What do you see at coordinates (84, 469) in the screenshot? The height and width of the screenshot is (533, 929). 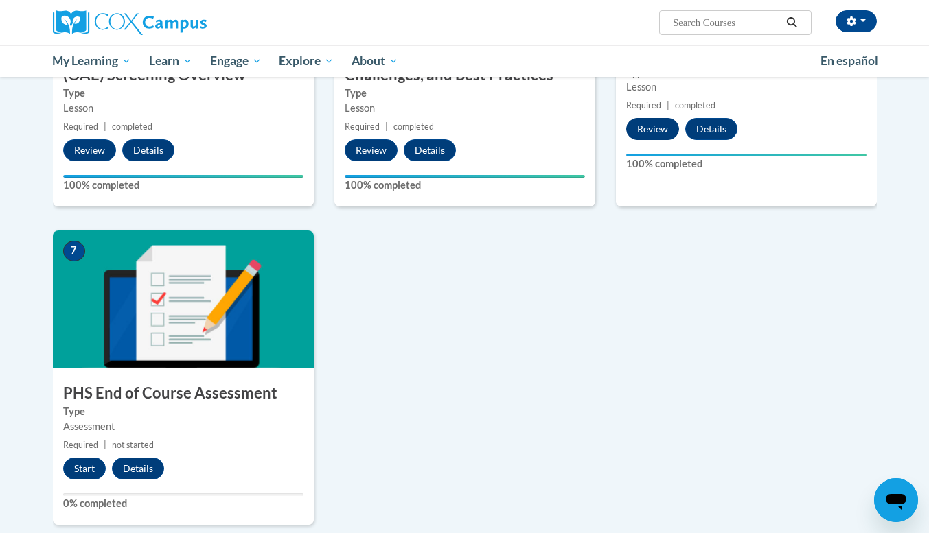 I see `button: Start` at bounding box center [84, 469].